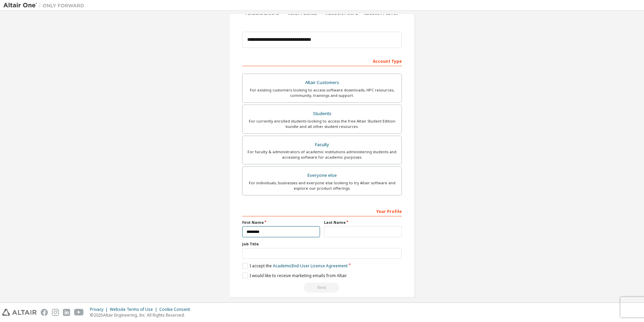 The image size is (644, 322). I want to click on img: altair_logo.svg, so click(19, 312).